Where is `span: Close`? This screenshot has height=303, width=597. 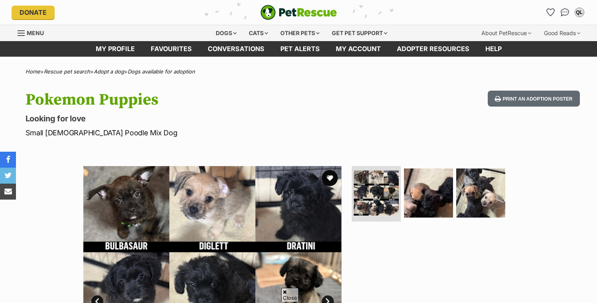 span: Close is located at coordinates (290, 294).